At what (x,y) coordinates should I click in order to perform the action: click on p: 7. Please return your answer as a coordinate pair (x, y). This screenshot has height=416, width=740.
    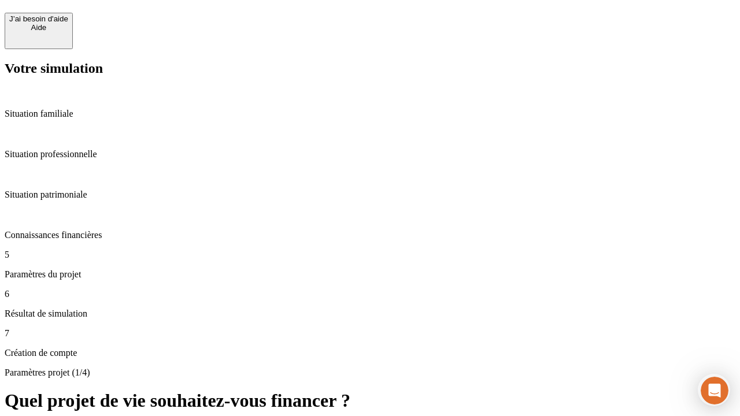
    Looking at the image, I should click on (370, 333).